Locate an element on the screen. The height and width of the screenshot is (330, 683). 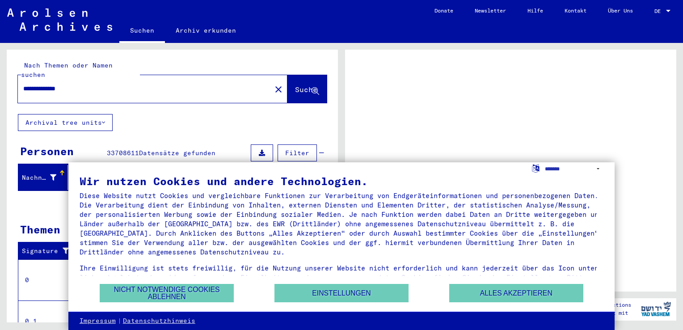
button: Clear is located at coordinates (278, 89).